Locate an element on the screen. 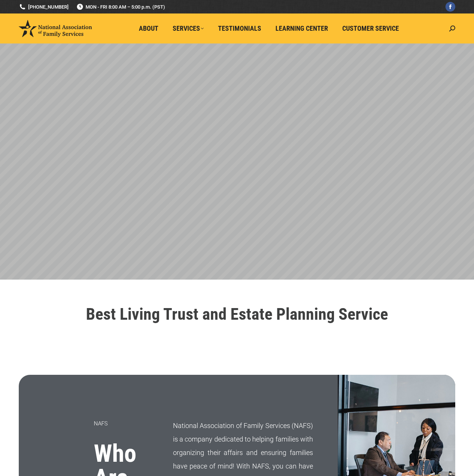  span: Services is located at coordinates (188, 29).